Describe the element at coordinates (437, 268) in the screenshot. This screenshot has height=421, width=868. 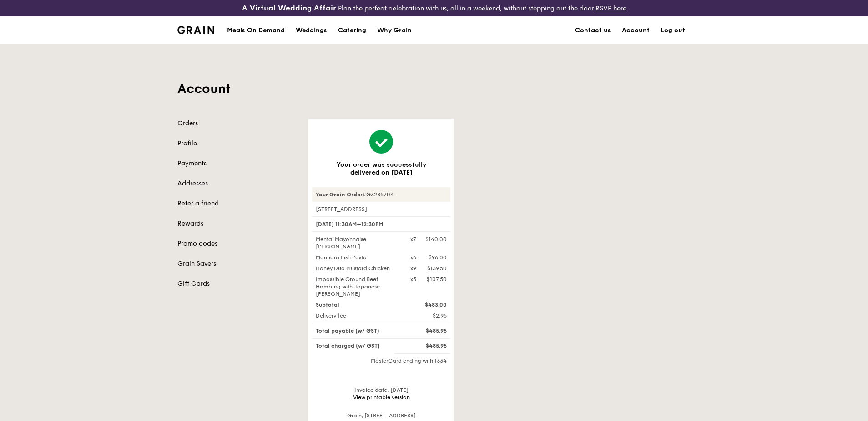
I see `div: $139.50` at that location.